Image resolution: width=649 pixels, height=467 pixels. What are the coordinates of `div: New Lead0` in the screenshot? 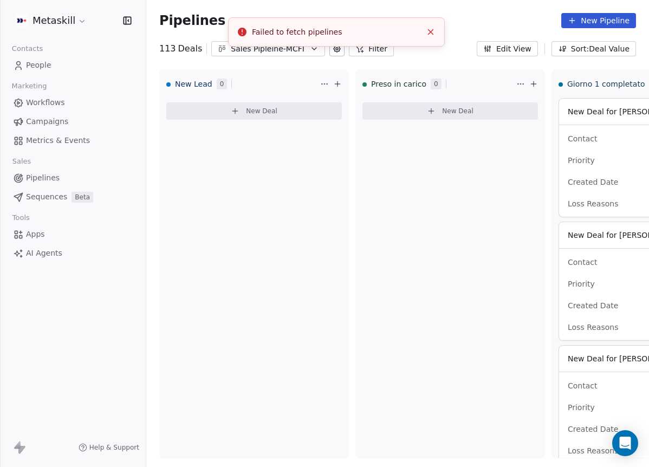 It's located at (242, 84).